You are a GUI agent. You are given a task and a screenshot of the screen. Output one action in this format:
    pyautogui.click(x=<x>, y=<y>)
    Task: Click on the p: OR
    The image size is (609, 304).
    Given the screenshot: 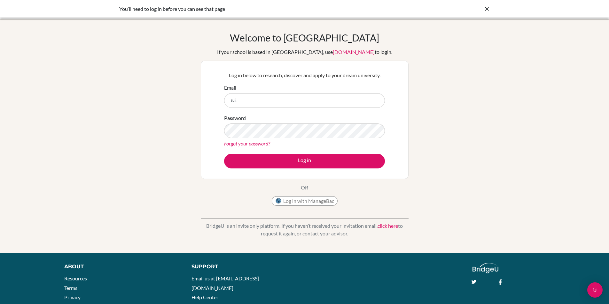 What is the action you would take?
    pyautogui.click(x=304, y=188)
    